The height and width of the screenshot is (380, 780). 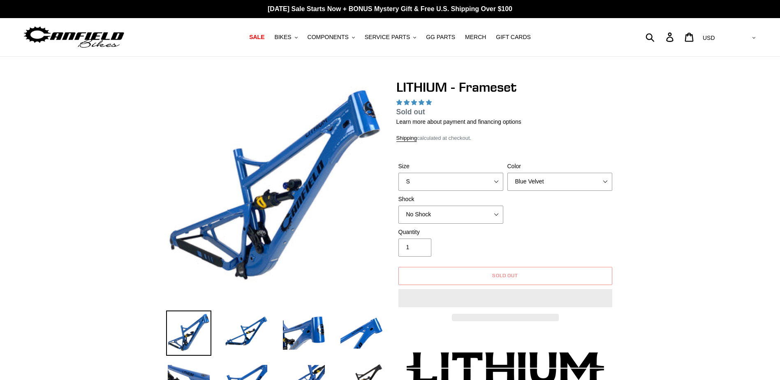 I want to click on a: Shipping, so click(x=406, y=138).